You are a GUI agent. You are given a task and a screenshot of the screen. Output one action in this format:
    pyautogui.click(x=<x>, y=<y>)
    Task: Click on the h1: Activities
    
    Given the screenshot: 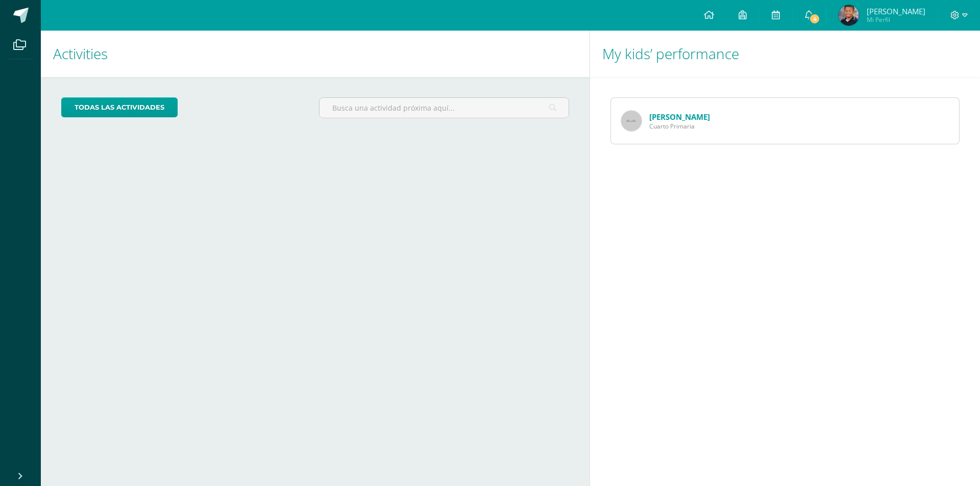 What is the action you would take?
    pyautogui.click(x=315, y=53)
    